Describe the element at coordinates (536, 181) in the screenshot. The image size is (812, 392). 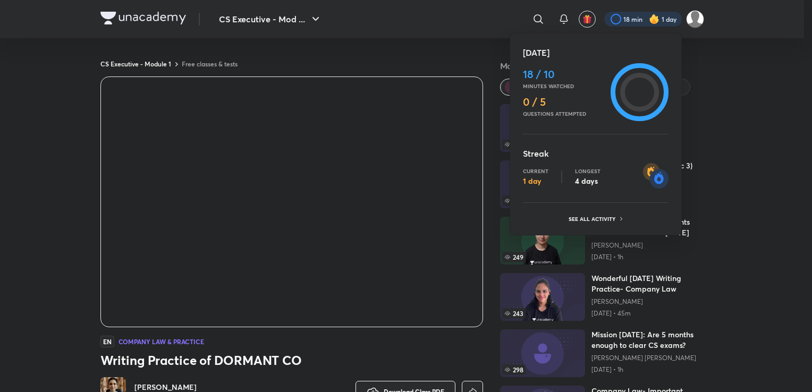
I see `p: 1 day` at that location.